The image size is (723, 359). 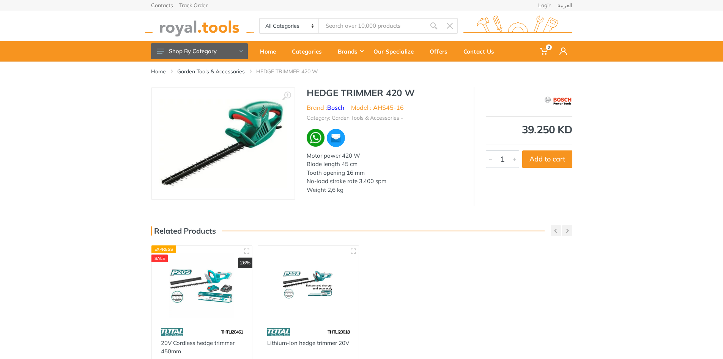 What do you see at coordinates (183, 231) in the screenshot?
I see `h3: Related Products` at bounding box center [183, 231].